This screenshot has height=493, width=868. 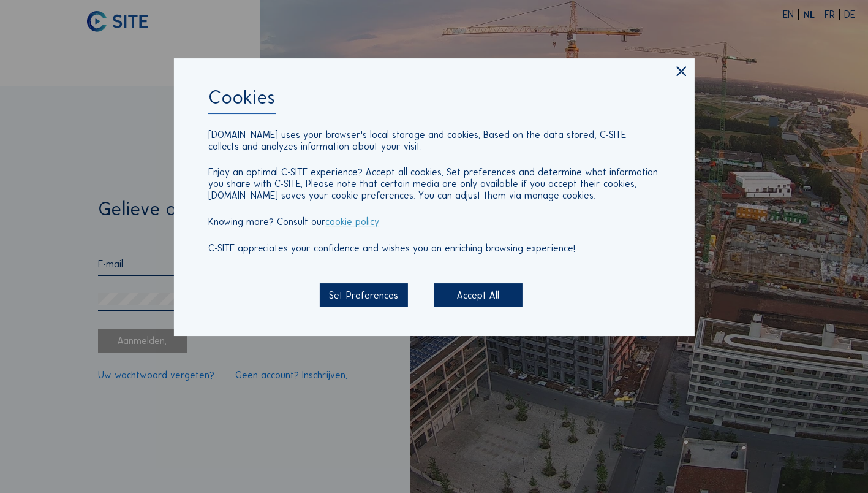 What do you see at coordinates (434, 101) in the screenshot?
I see `div: Cookies` at bounding box center [434, 101].